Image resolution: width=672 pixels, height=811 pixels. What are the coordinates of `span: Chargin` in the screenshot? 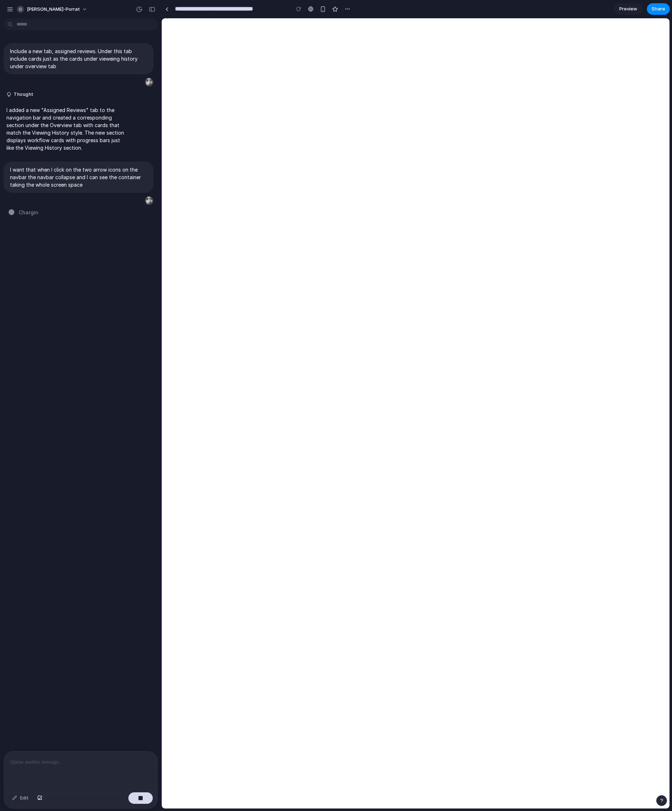 It's located at (28, 212).